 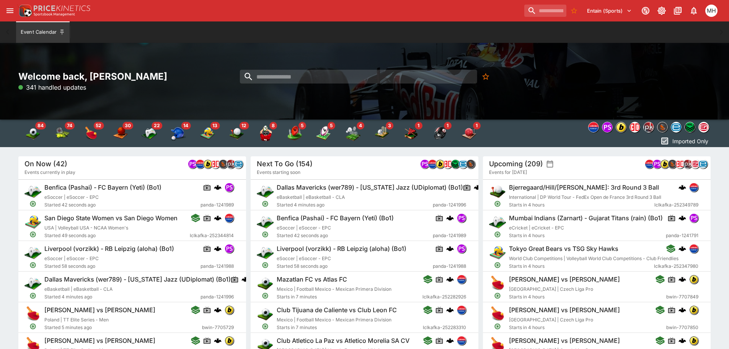 I want to click on img: rugby_union, so click(x=266, y=133).